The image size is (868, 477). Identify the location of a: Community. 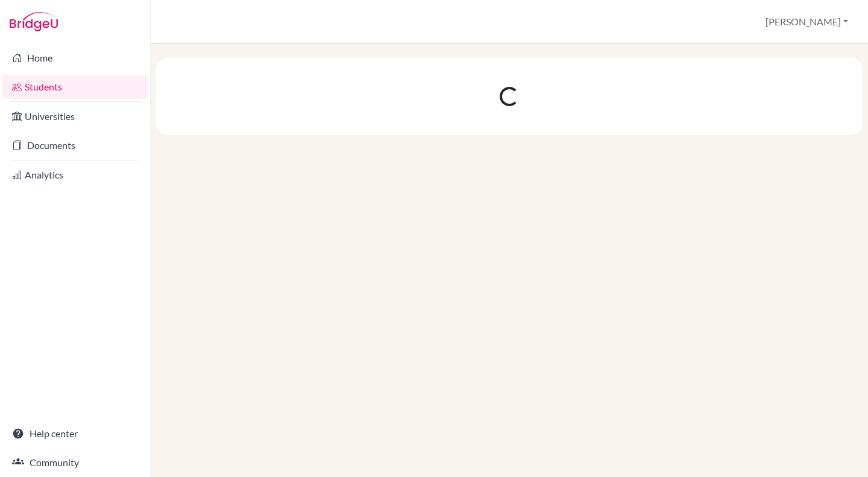
(75, 462).